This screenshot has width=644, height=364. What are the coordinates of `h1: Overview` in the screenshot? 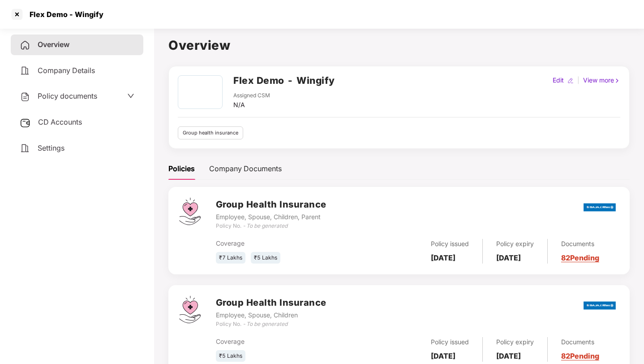 It's located at (399, 45).